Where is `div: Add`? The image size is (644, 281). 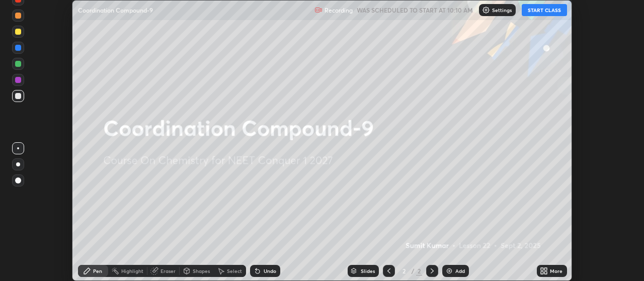 div: Add is located at coordinates (460, 271).